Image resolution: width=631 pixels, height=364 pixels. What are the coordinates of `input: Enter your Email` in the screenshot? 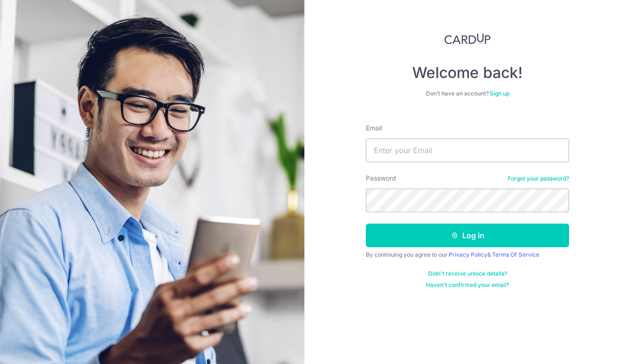 It's located at (467, 150).